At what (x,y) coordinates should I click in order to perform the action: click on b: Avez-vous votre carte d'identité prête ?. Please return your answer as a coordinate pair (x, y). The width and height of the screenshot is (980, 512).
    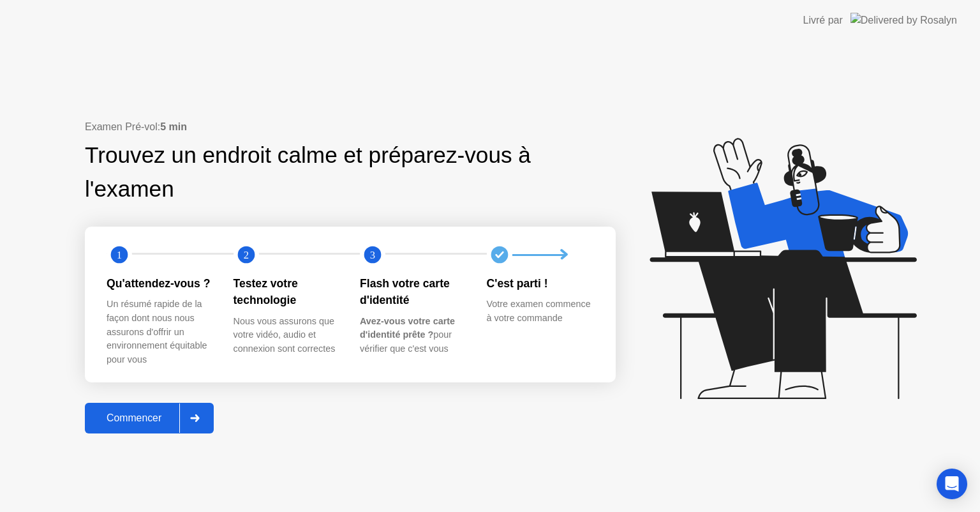
    Looking at the image, I should click on (407, 328).